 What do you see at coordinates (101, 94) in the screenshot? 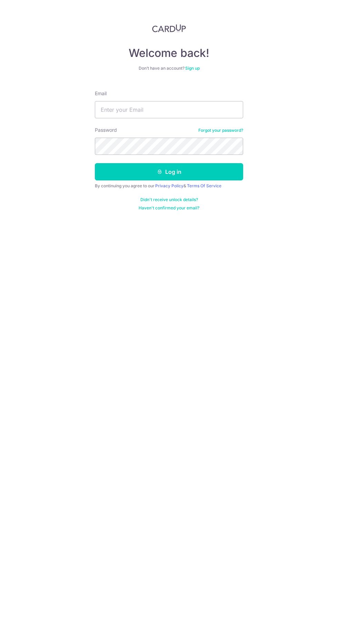
I see `label: Email` at bounding box center [101, 94].